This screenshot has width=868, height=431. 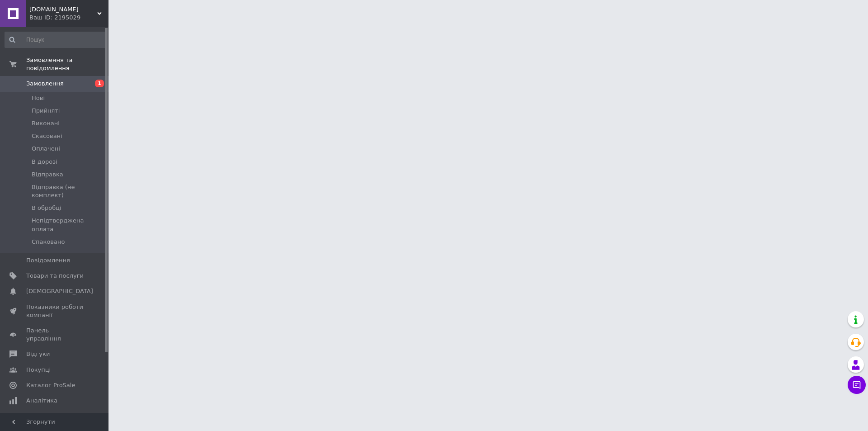 I want to click on div: Ваш ID: 2195029, so click(x=68, y=17).